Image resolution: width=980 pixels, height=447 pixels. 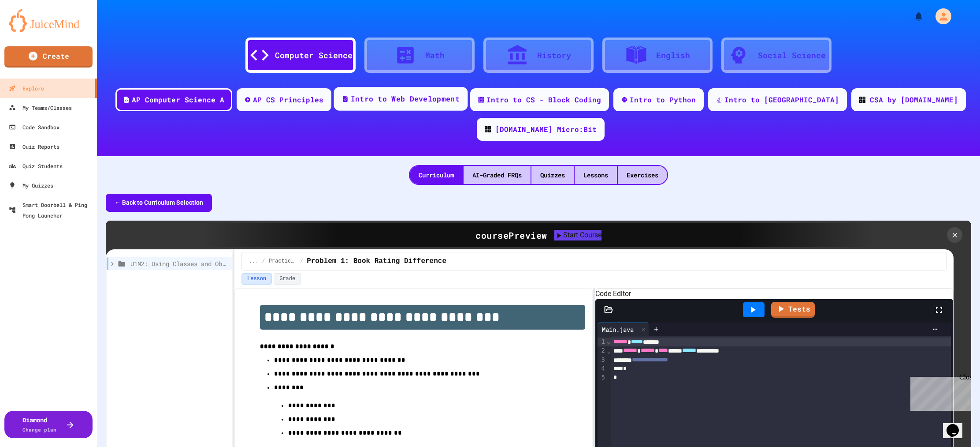 What do you see at coordinates (256, 279) in the screenshot?
I see `button: Lesson` at bounding box center [256, 279].